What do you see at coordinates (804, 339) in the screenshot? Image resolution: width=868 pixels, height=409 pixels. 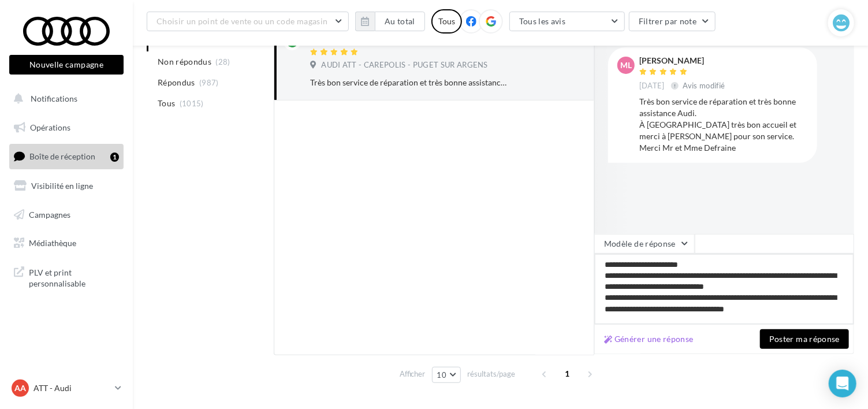 I see `button: Poster ma réponse` at bounding box center [804, 339].